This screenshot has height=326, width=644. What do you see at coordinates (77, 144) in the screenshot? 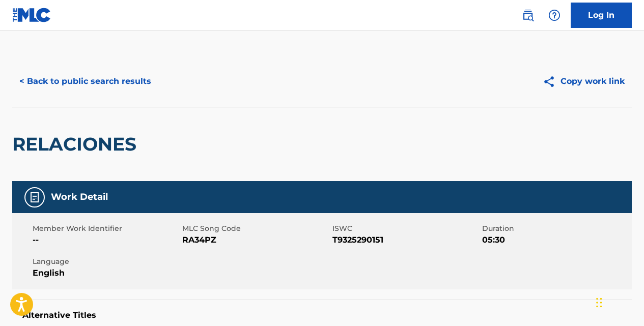
I see `h2: RELACIONES` at bounding box center [77, 144].